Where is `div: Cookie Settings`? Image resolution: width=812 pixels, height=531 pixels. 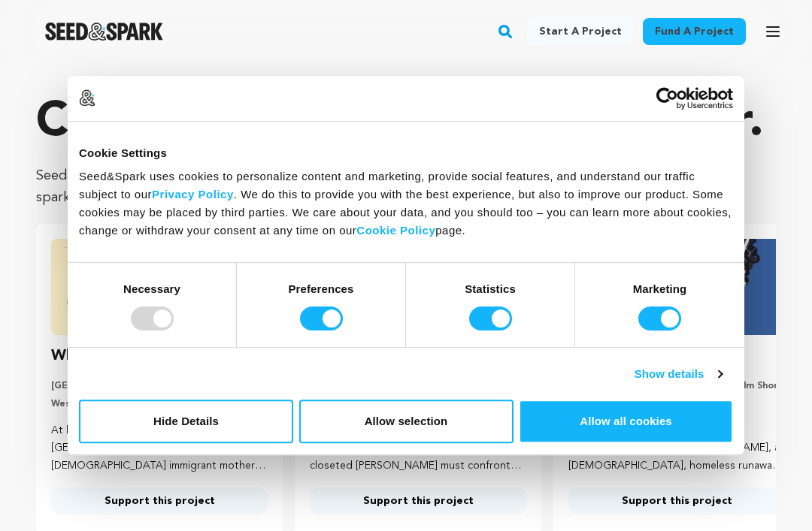
div: Cookie Settings is located at coordinates (406, 153).